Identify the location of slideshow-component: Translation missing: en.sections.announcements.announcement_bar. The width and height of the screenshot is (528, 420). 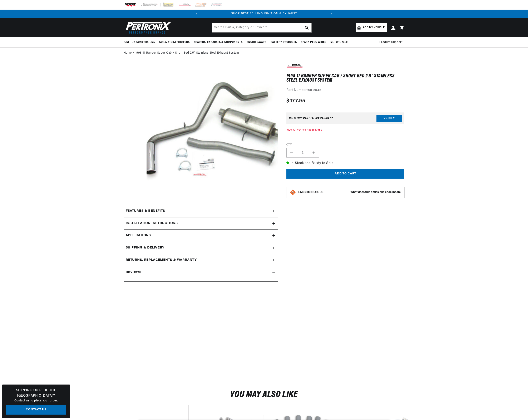
(264, 14).